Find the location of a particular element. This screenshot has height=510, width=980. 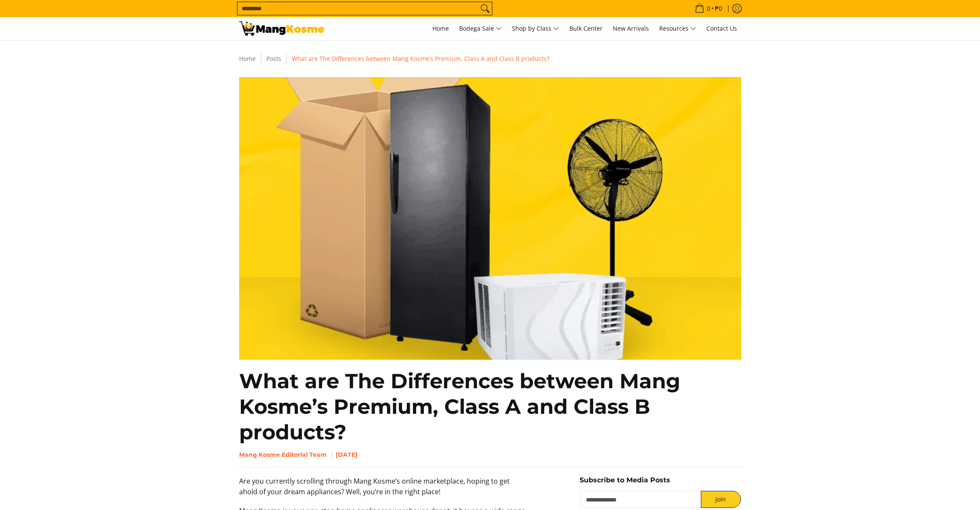

a: Shop by Class is located at coordinates (536, 28).